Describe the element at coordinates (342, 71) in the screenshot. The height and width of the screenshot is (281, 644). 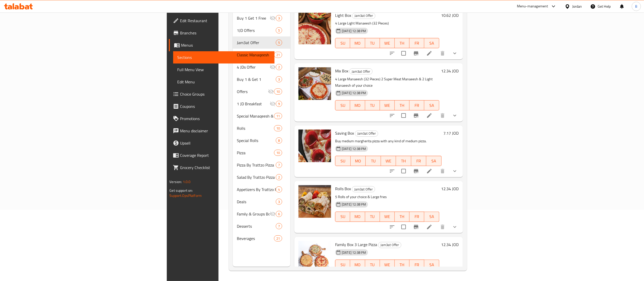
I see `span: Mix Box` at that location.